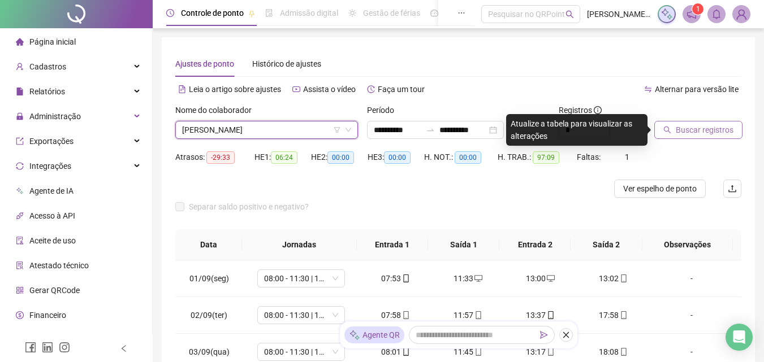 Image resolution: width=764 pixels, height=362 pixels. Describe the element at coordinates (430, 130) in the screenshot. I see `span: to` at that location.